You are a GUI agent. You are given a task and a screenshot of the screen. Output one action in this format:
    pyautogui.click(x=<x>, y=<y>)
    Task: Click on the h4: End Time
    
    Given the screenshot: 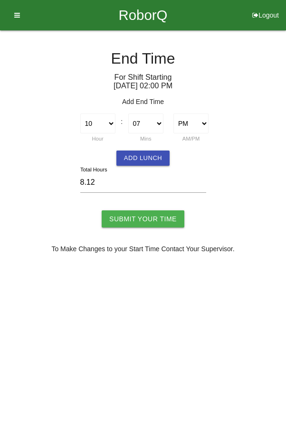 What is the action you would take?
    pyautogui.click(x=143, y=58)
    